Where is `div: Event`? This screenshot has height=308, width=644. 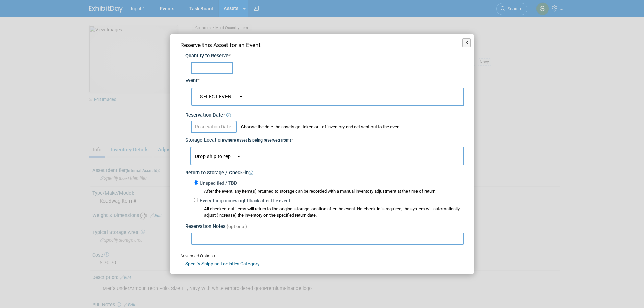
div: Event is located at coordinates (324, 79).